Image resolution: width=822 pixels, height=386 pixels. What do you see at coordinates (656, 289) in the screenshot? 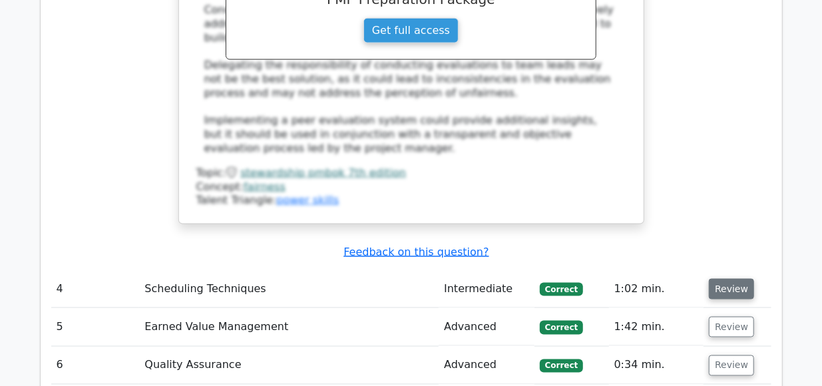
I see `td: 1:02 min.` at bounding box center [656, 289].